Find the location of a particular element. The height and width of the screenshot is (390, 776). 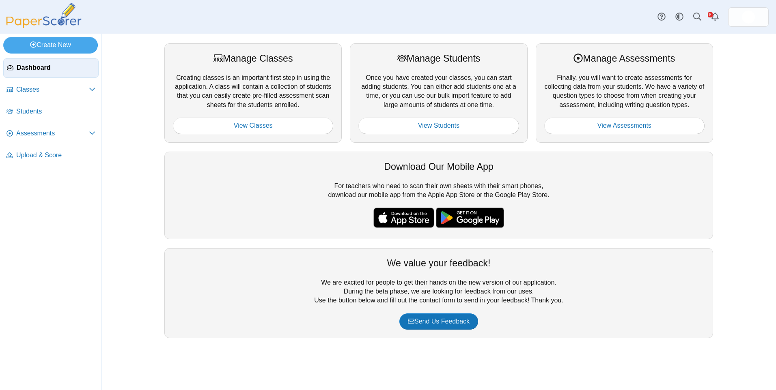

div: Manage Assessments is located at coordinates (624, 58).